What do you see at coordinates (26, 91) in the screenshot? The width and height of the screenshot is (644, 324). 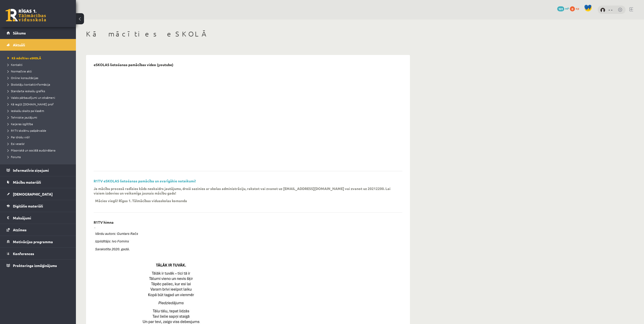 I see `span: Standarta ieskaišu grafiks` at bounding box center [26, 91].